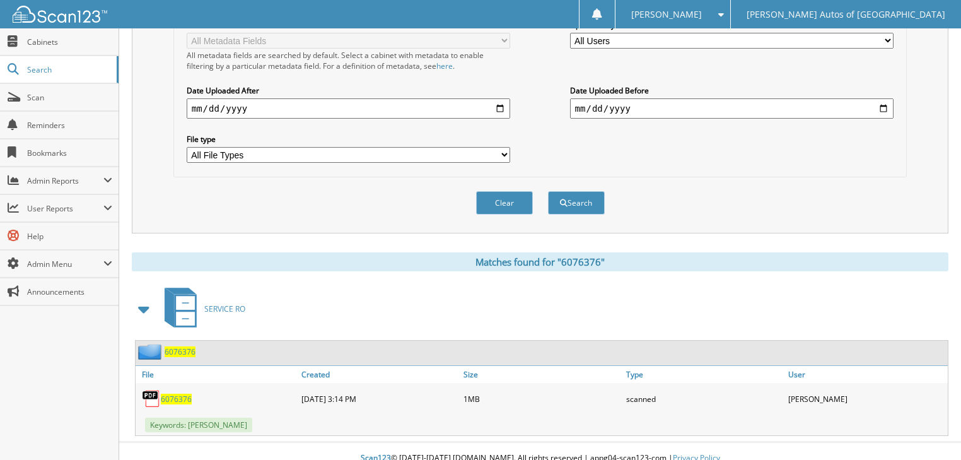  Describe the element at coordinates (69, 125) in the screenshot. I see `span: Reminders` at that location.